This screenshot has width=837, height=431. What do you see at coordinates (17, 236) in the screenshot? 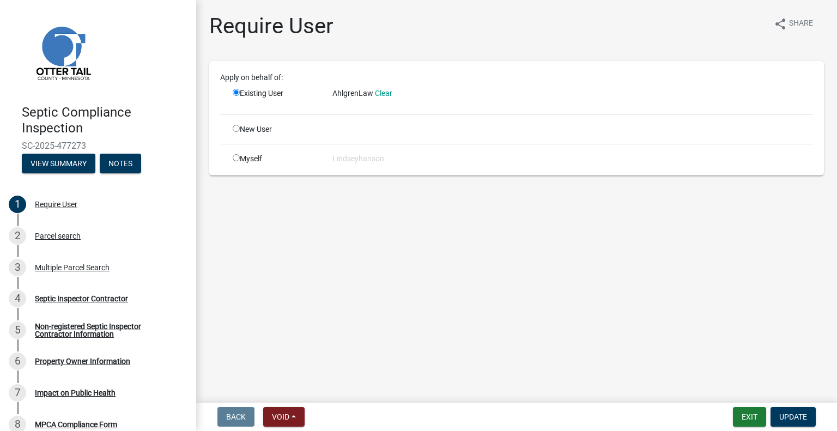
I see `div: 2` at bounding box center [17, 236].